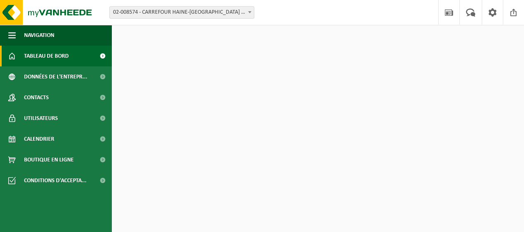  I want to click on span: Contacts, so click(36, 97).